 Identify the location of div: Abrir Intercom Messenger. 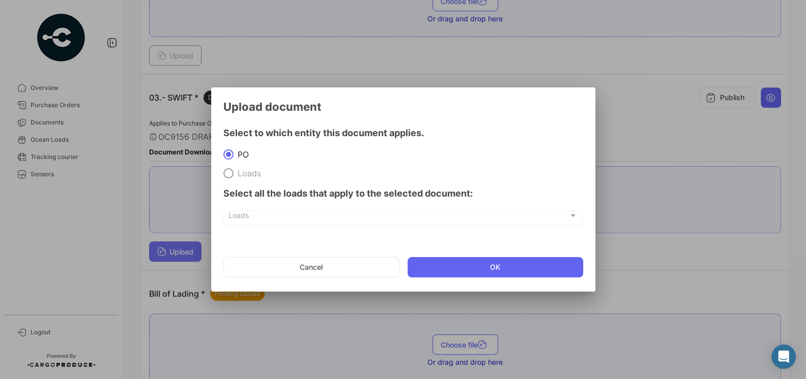
(783, 357).